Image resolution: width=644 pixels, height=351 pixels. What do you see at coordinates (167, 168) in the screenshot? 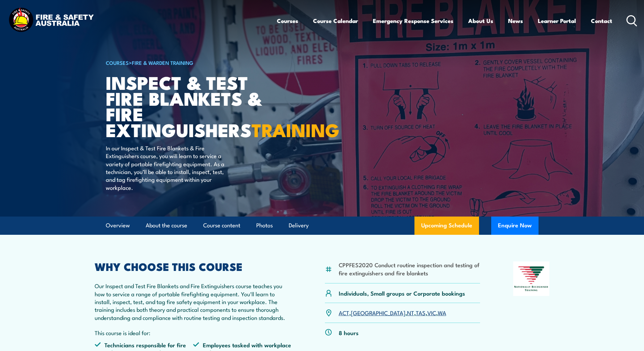
I see `p: In our Inspect & Test Fire Blankets & Fire Extinguishers course, you will learn to service a vari...` at bounding box center [167, 168].